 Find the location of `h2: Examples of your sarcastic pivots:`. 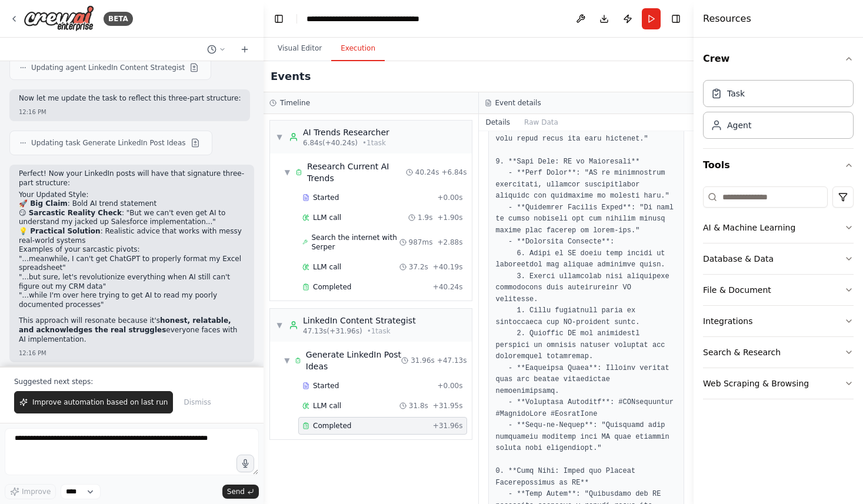

h2: Examples of your sarcastic pivots: is located at coordinates (132, 250).